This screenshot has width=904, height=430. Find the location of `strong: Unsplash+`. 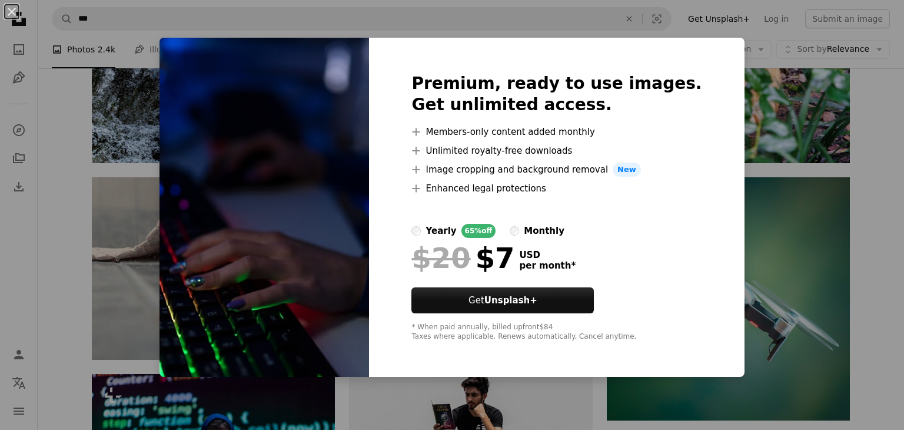

strong: Unsplash+ is located at coordinates (511, 300).